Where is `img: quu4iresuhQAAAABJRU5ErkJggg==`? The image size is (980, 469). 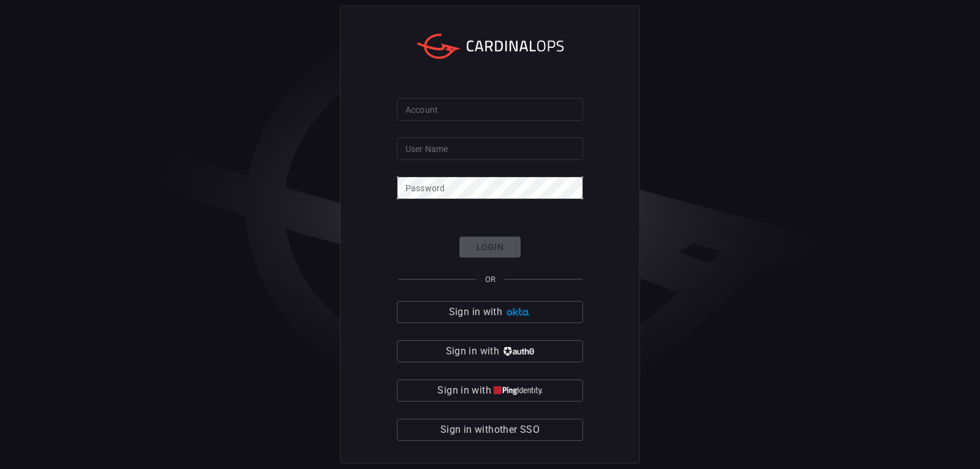
img: quu4iresuhQAAAABJRU5ErkJggg== is located at coordinates (518, 390).